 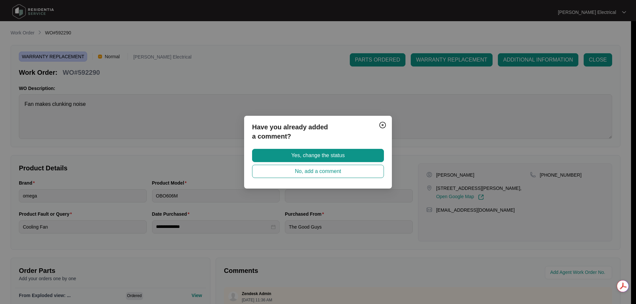 What do you see at coordinates (318, 136) in the screenshot?
I see `p: a comment?` at bounding box center [318, 136].